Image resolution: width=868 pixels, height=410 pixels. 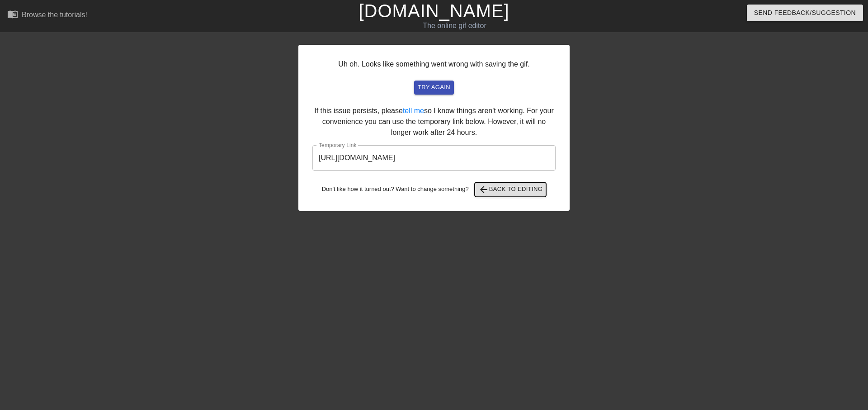 What do you see at coordinates (454, 26) in the screenshot?
I see `div: The online gif editor` at bounding box center [454, 26].